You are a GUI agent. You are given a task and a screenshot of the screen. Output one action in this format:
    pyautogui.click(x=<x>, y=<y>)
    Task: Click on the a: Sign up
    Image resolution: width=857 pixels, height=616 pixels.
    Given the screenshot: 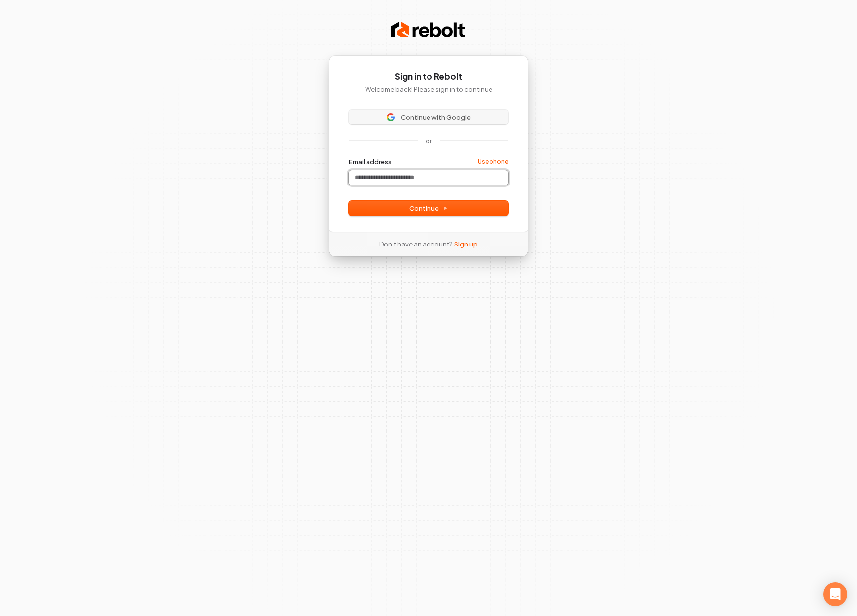 What is the action you would take?
    pyautogui.click(x=466, y=244)
    